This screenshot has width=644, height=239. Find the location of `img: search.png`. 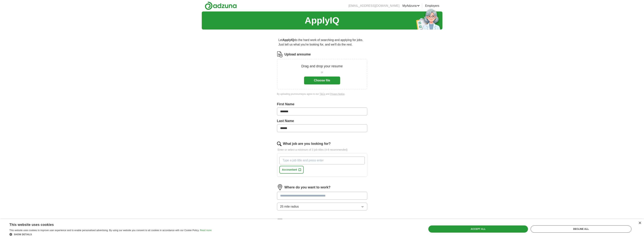

img: search.png is located at coordinates (279, 144).